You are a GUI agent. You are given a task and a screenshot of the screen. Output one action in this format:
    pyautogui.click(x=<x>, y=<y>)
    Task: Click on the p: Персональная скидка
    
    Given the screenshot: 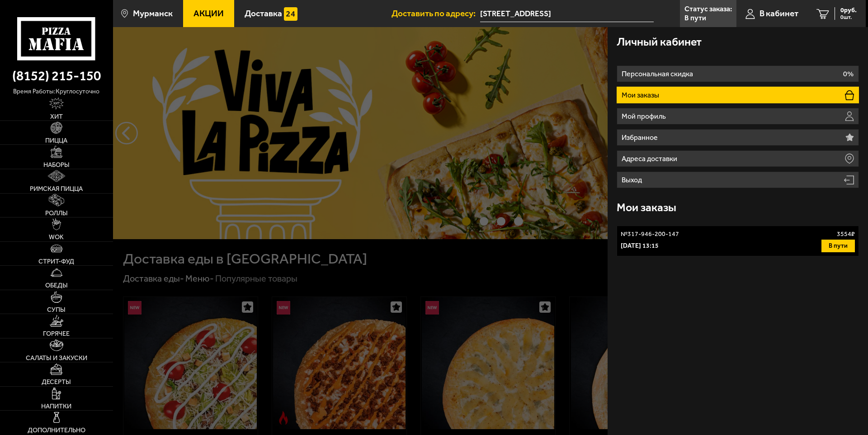 What is the action you would take?
    pyautogui.click(x=658, y=74)
    